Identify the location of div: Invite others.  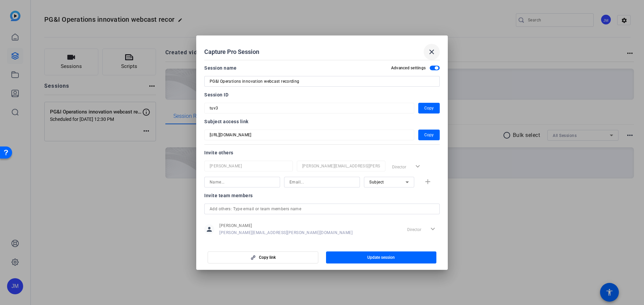
(322, 152).